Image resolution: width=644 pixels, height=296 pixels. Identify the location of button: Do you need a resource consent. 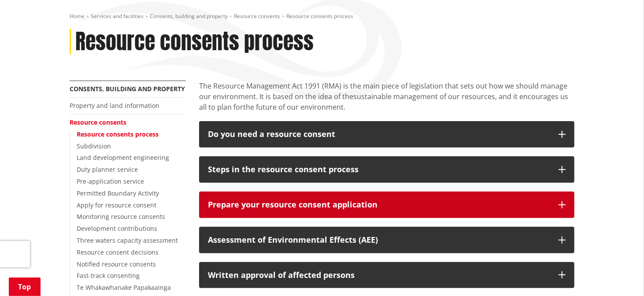
(387, 134).